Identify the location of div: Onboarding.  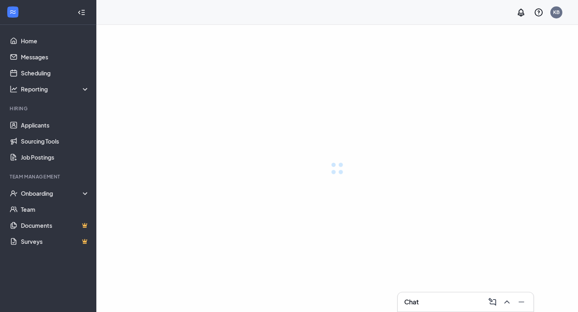
(55, 193).